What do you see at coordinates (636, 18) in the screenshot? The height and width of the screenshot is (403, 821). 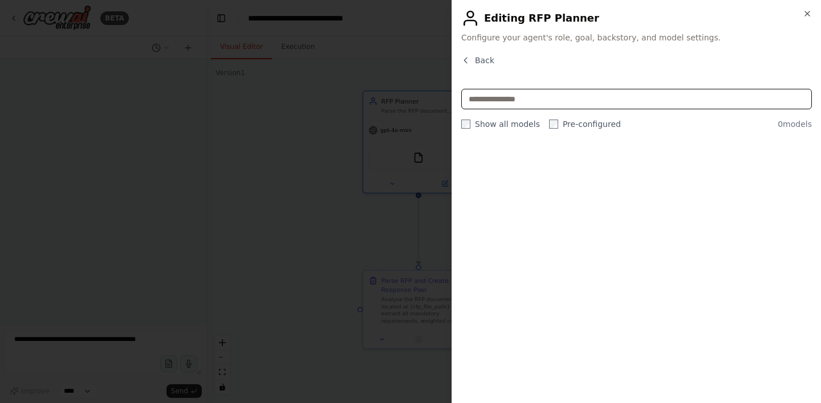 I see `h2: Editing RFP Planner` at bounding box center [636, 18].